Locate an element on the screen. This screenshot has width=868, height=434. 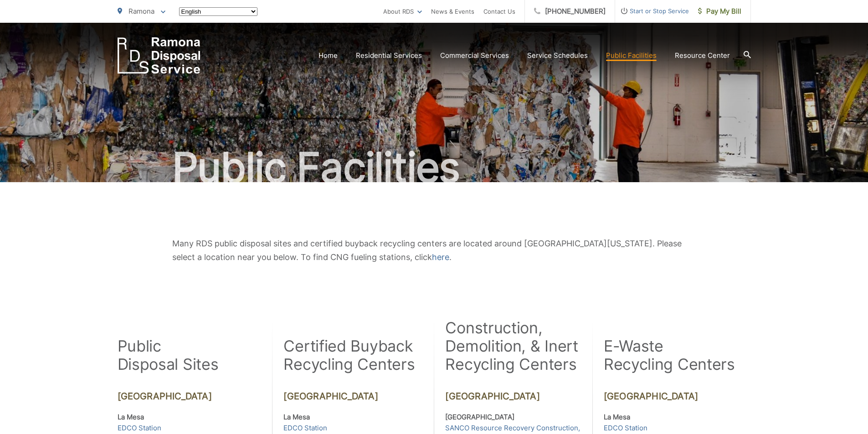
span: Ramona is located at coordinates (141, 11).